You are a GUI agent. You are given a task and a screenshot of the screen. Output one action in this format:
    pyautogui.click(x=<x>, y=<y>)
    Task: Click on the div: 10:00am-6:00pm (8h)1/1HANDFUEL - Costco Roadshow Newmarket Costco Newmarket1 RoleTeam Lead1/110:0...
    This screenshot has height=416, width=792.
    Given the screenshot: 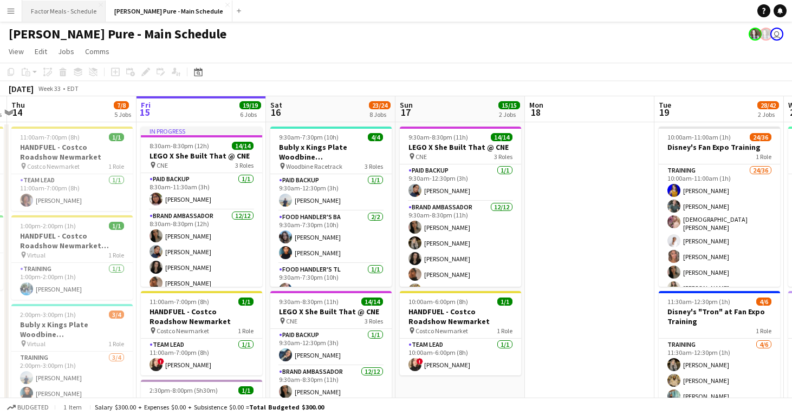 What is the action you would take?
    pyautogui.click(x=460, y=334)
    